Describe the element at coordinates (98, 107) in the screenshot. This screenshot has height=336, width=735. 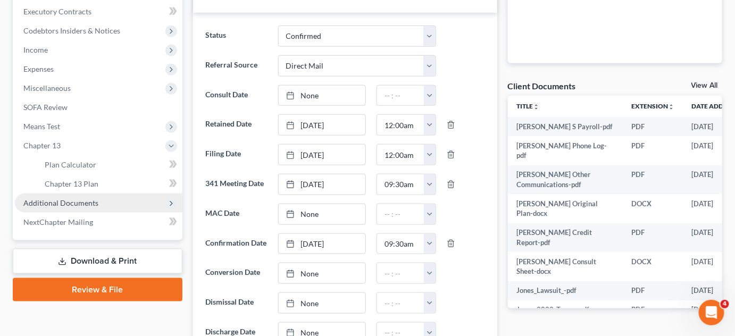
I see `a: SOFA Review` at that location.